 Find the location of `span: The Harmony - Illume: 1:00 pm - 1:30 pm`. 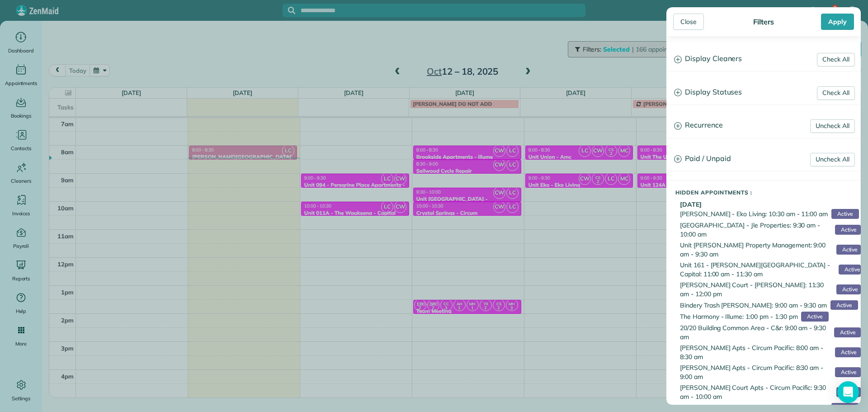

span: The Harmony - Illume: 1:00 pm - 1:30 pm is located at coordinates (739, 317).